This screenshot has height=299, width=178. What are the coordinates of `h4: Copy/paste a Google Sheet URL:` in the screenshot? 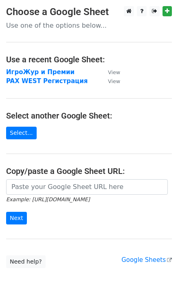 It's located at (89, 171).